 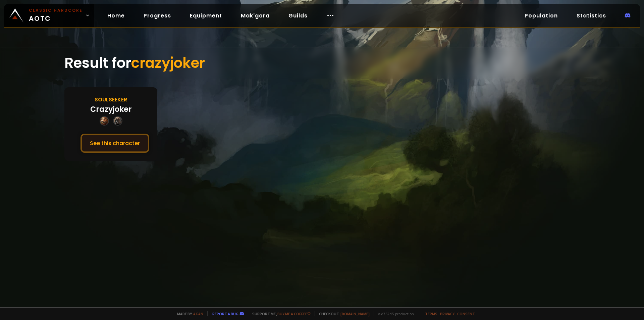 I want to click on small: Classic Hardcore, so click(x=56, y=10).